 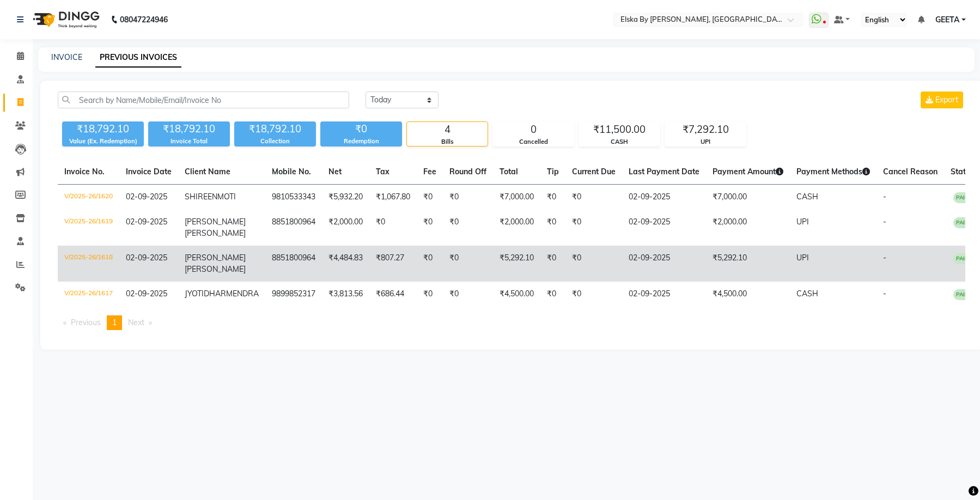 I want to click on span: Net, so click(x=335, y=172).